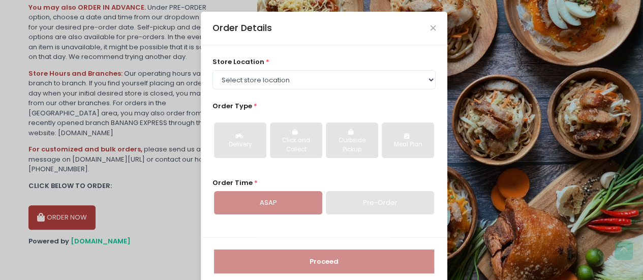 This screenshot has height=280, width=643. Describe the element at coordinates (242, 28) in the screenshot. I see `div: Order Details` at that location.